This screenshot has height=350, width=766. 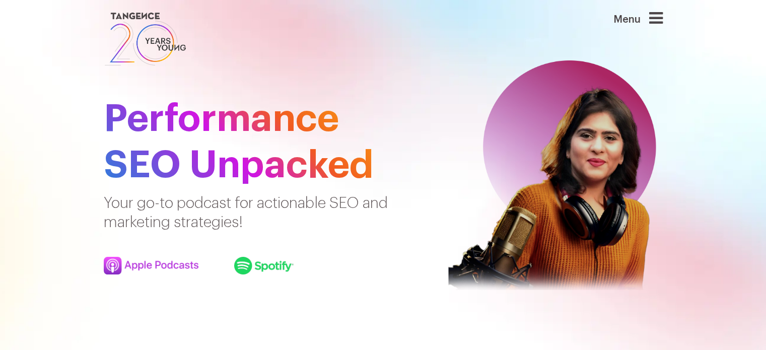 I want to click on h1: Performance SEO Unpacked, so click(x=263, y=142).